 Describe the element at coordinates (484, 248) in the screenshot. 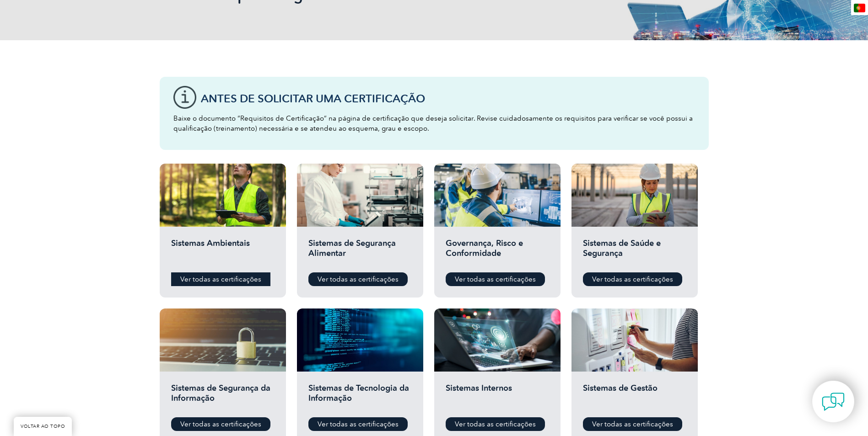

I see `font: Governança, Risco e Conformidade` at that location.